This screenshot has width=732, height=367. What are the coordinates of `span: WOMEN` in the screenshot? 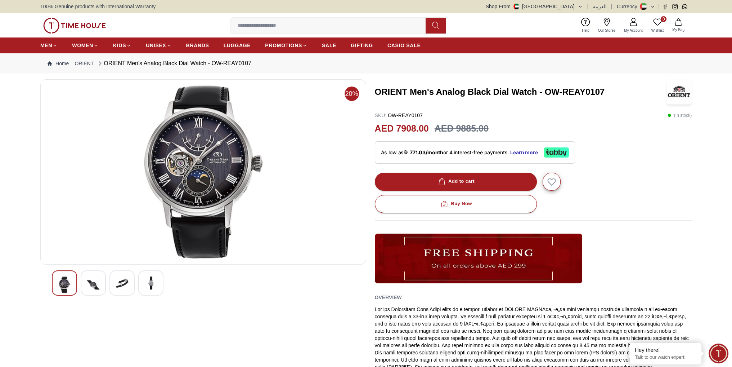 It's located at (83, 45).